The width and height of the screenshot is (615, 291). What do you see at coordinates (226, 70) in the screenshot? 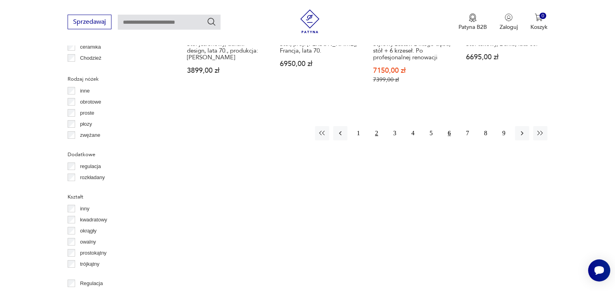
I see `p: 3899,00 zł` at bounding box center [226, 70].